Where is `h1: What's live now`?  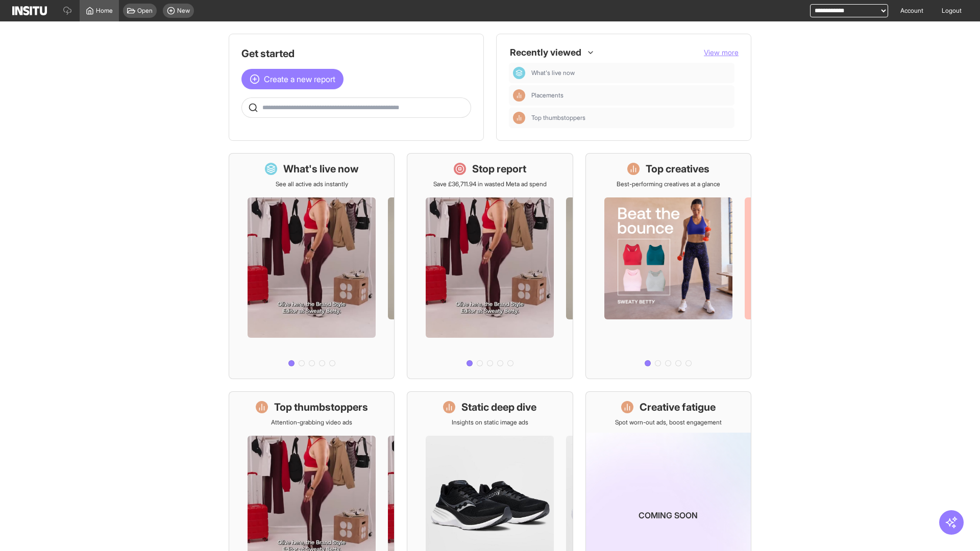
h1: What's live now is located at coordinates (321, 169).